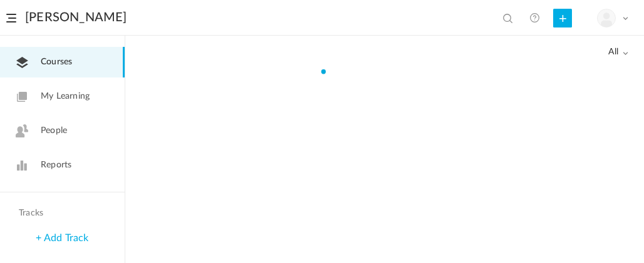 The width and height of the screenshot is (644, 263). What do you see at coordinates (62, 238) in the screenshot?
I see `a: + Add Track` at bounding box center [62, 238].